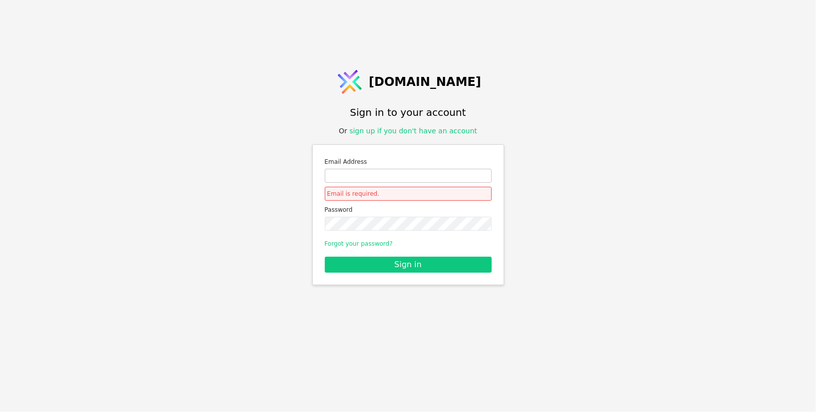 This screenshot has height=412, width=816. I want to click on div: Email is required., so click(408, 194).